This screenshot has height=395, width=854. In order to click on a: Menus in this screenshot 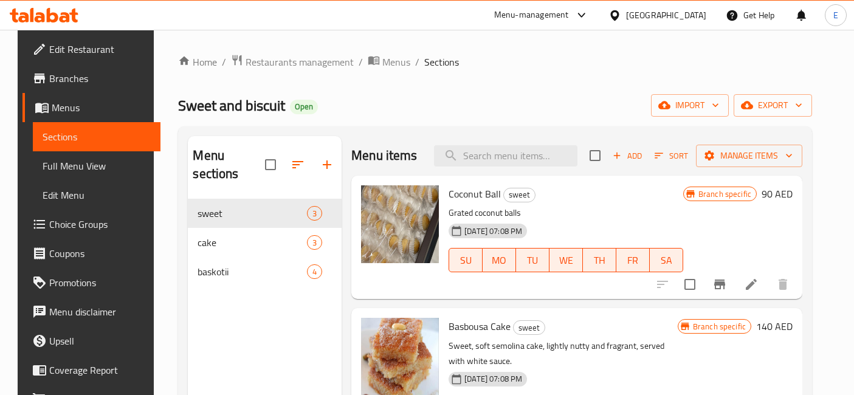, I will do `click(91, 108)`.